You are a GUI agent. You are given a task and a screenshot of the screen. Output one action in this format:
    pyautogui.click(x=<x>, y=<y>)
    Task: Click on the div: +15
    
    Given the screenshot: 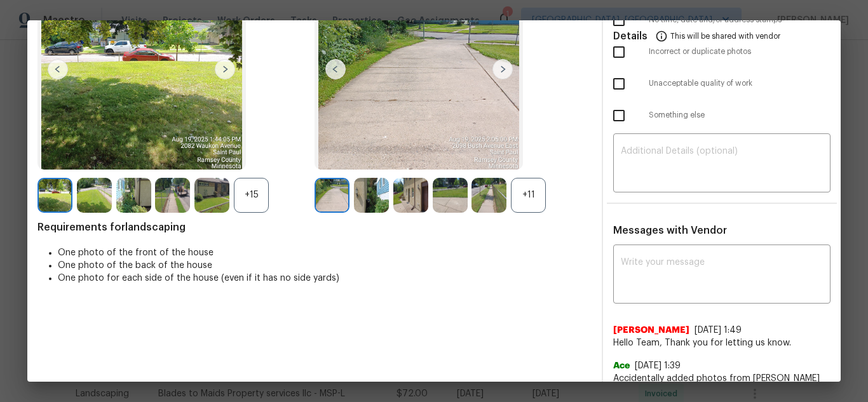 What is the action you would take?
    pyautogui.click(x=251, y=195)
    